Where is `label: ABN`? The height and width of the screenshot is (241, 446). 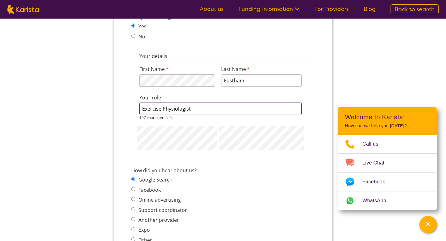
label: ABN is located at coordinates (27, 51).